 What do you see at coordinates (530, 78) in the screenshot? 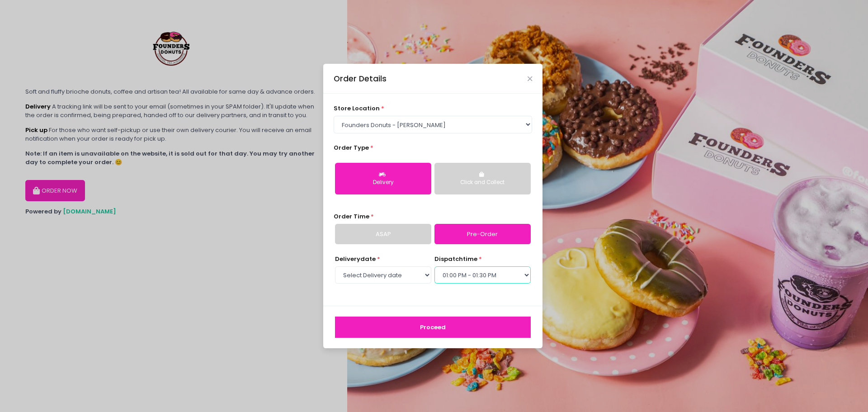
I see `button: Close` at bounding box center [530, 78].